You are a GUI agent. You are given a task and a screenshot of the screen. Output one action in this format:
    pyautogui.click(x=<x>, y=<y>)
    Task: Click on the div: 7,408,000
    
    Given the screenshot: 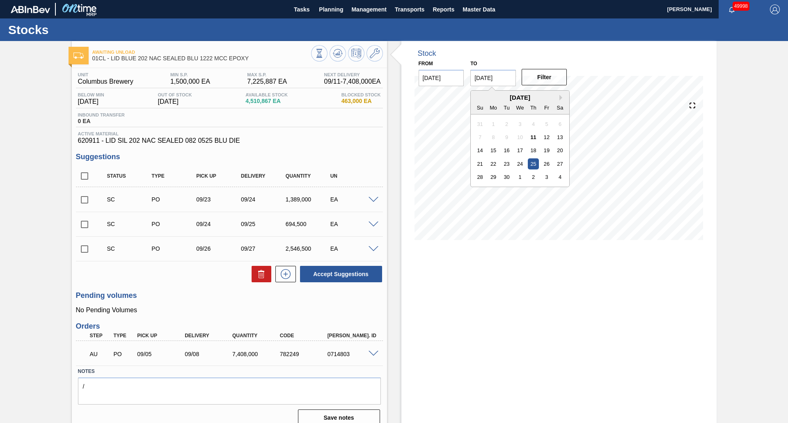 What is the action you would take?
    pyautogui.click(x=257, y=354)
    